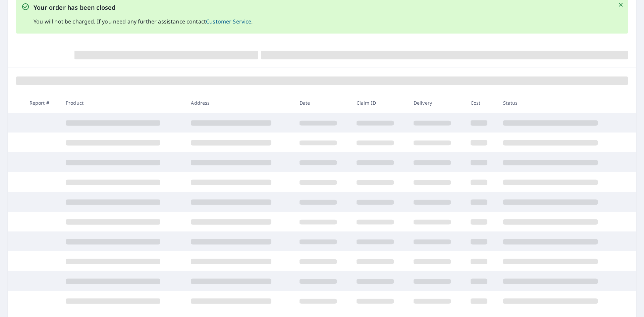 The height and width of the screenshot is (317, 644). What do you see at coordinates (143, 22) in the screenshot?
I see `p: You will not be charged. If you need any further assistance contact .` at bounding box center [143, 22].